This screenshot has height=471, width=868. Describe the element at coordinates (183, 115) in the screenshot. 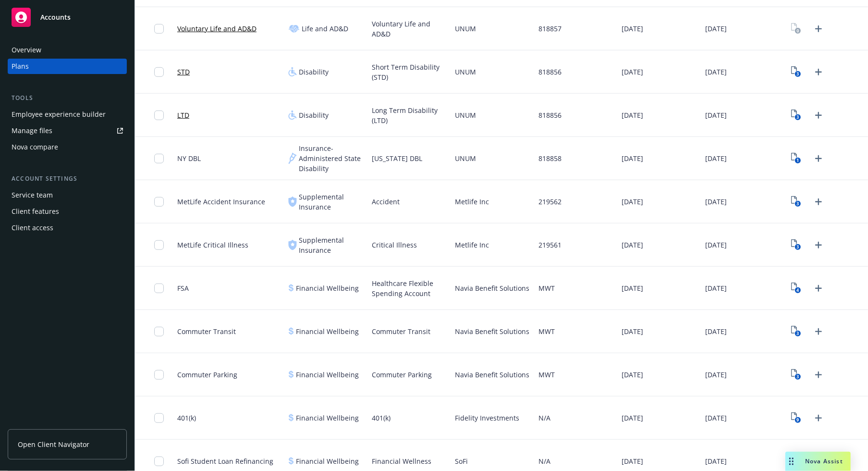

I see `a: LTD` at that location.